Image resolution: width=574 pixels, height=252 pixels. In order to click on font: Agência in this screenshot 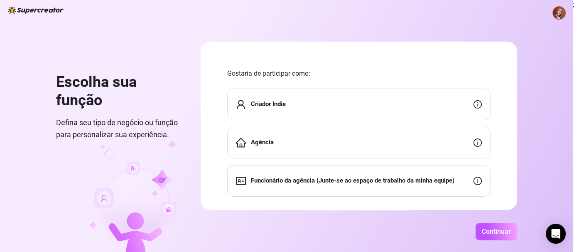, I will do `click(262, 142)`.